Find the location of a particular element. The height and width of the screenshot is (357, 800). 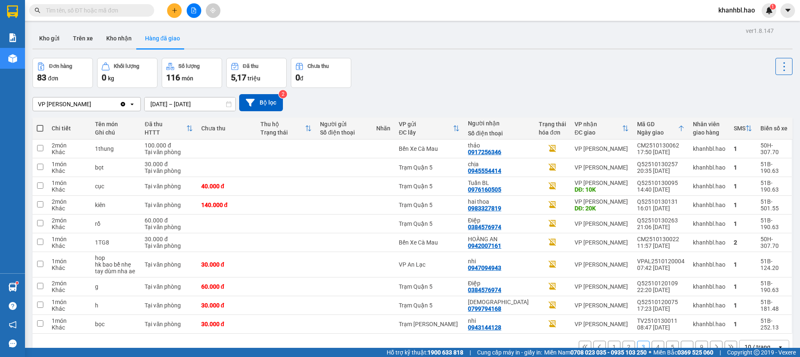

div: 60.000 đ is located at coordinates (168, 220).